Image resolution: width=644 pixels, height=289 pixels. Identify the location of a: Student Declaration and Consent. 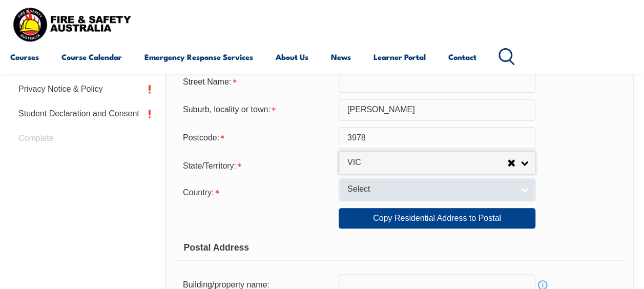
(85, 114).